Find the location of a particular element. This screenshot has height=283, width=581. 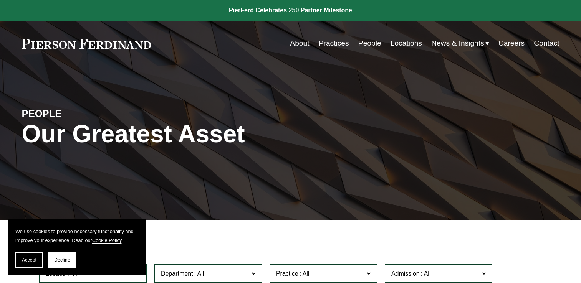

a: About is located at coordinates (299, 43).